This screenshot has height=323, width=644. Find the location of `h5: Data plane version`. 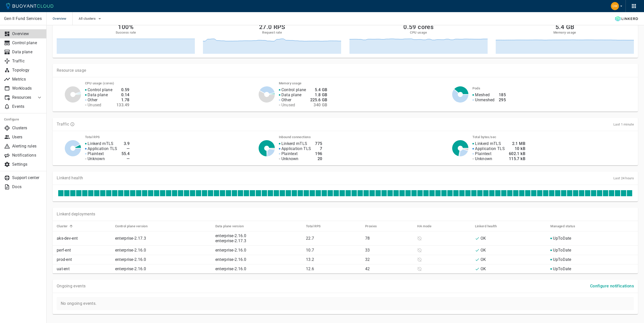

h5: Data plane version is located at coordinates (229, 226).